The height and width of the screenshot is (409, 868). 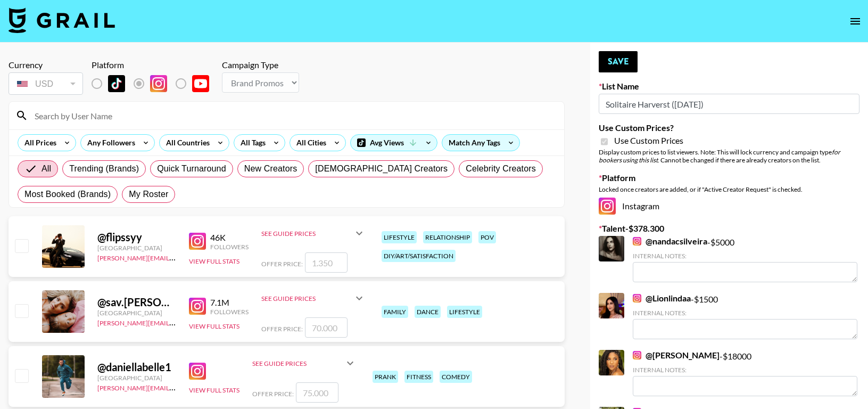 I want to click on div: List locked to Instagram., so click(x=154, y=84).